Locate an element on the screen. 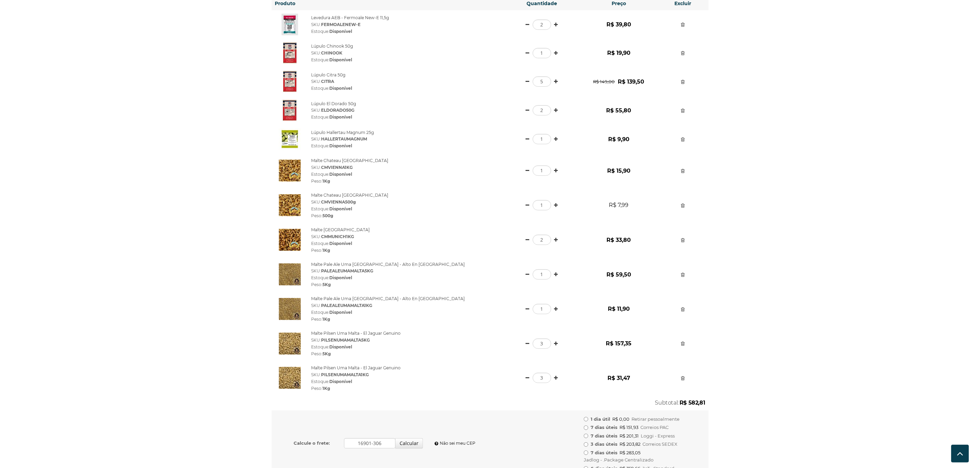 This screenshot has width=980, height=468. span: R$ 203,82 is located at coordinates (629, 444).